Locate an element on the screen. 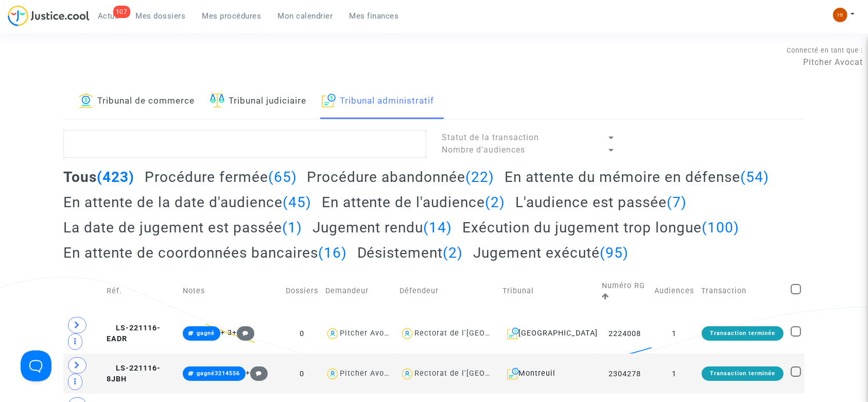  span: (65) is located at coordinates (283, 177).